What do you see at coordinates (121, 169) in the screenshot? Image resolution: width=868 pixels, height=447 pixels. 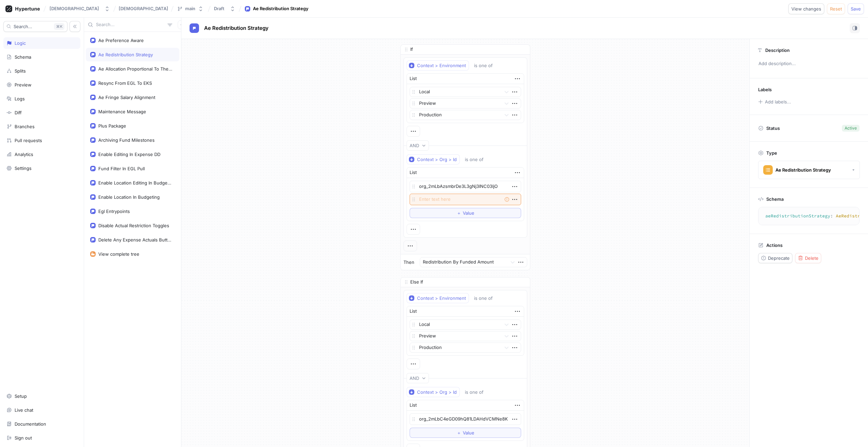 I see `div: Fund Filter In EGL Pull` at bounding box center [121, 169].